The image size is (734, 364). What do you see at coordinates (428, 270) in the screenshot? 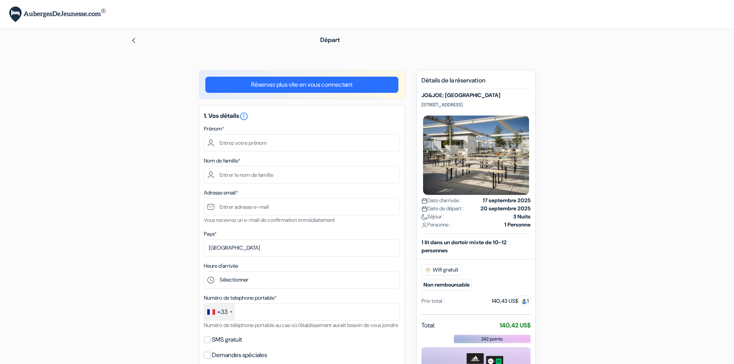
I see `img: free_wifi.svg` at bounding box center [428, 270].